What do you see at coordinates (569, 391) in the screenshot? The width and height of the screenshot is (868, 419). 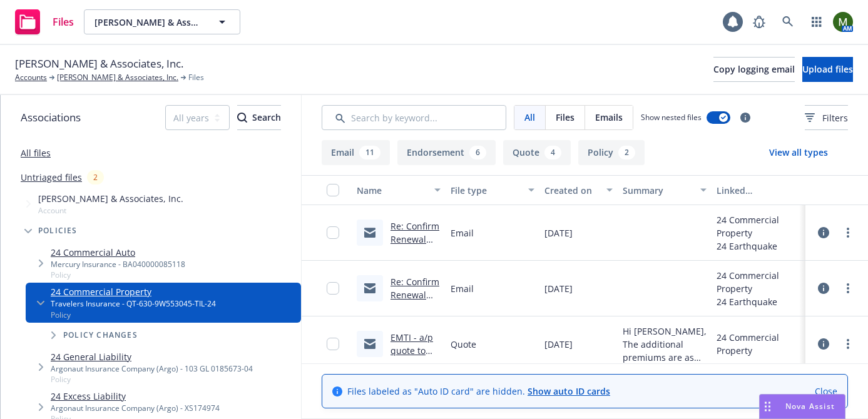 I see `a: Show auto ID cards` at bounding box center [569, 391].